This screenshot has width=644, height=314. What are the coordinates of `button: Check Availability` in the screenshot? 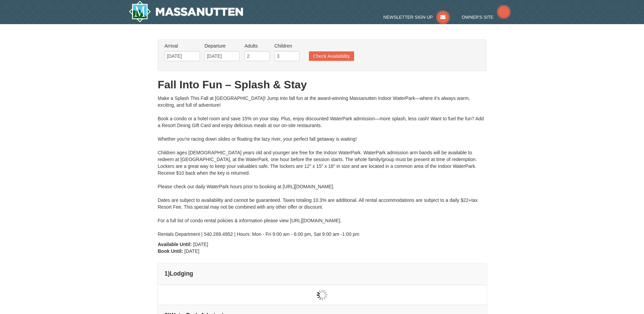 It's located at (332, 56).